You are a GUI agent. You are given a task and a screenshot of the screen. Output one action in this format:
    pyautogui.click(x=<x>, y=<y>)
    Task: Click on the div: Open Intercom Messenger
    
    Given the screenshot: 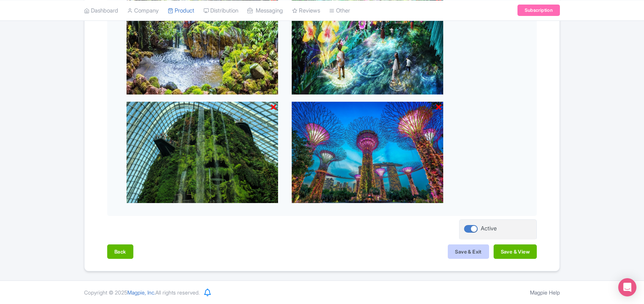 What is the action you would take?
    pyautogui.click(x=628, y=287)
    